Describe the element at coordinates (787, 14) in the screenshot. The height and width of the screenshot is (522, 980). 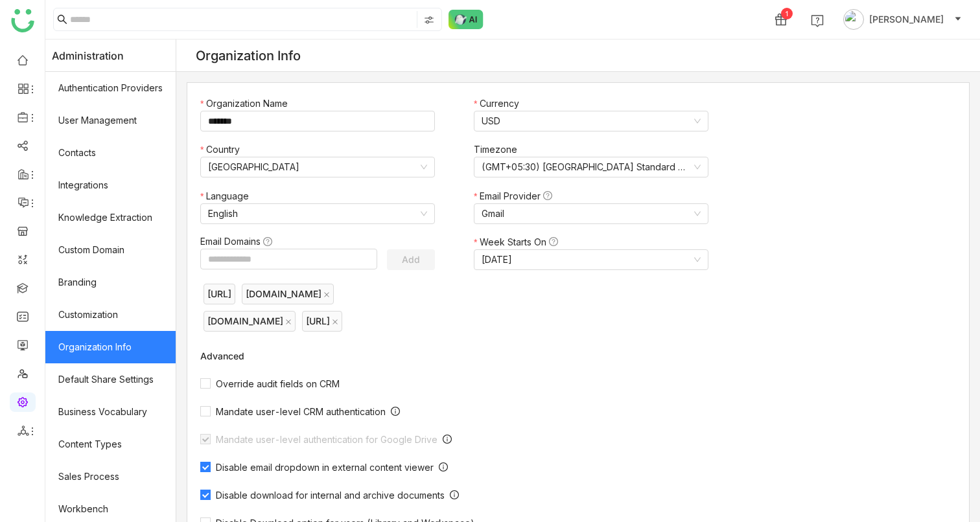
I see `div: 1` at that location.